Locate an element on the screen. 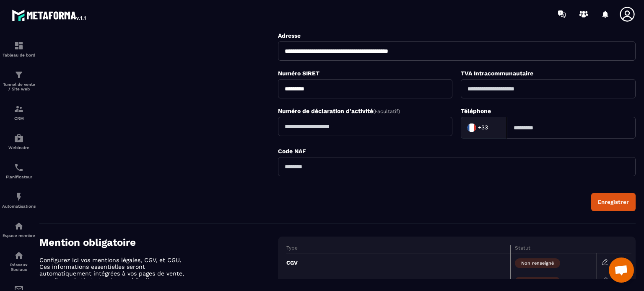 The height and width of the screenshot is (291, 644). div: Search for option is located at coordinates (484, 128).